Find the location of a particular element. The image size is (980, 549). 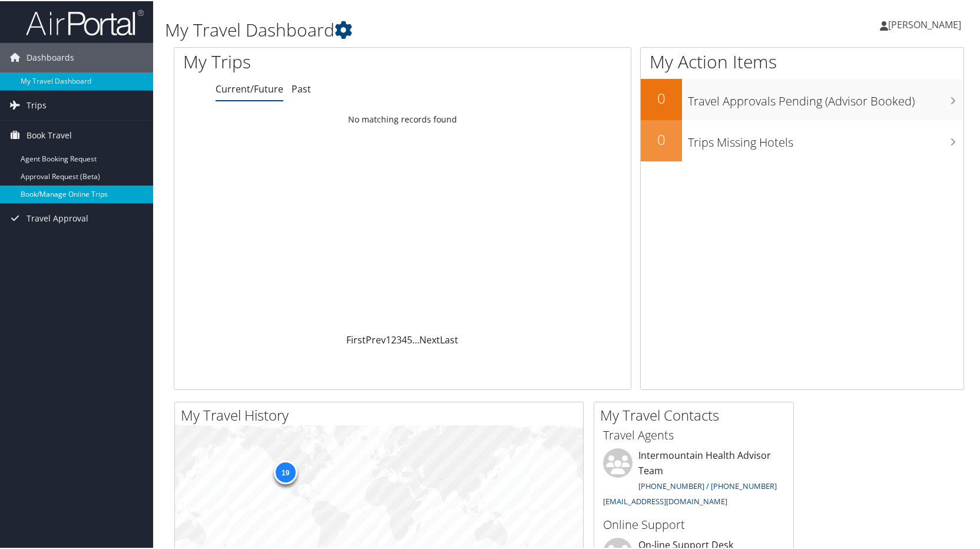

h3: Online Support is located at coordinates (693, 524).